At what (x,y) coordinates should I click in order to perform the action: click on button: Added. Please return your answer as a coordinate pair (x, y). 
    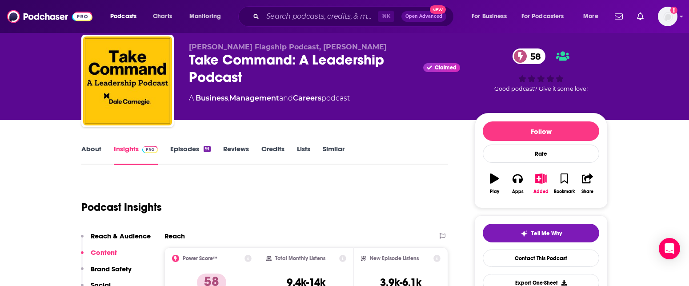
    Looking at the image, I should click on (541, 184).